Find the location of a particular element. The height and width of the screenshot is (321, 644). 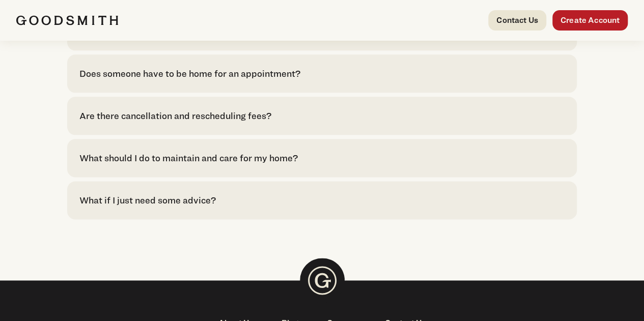

div: What if I just need some advice? is located at coordinates (147, 200).